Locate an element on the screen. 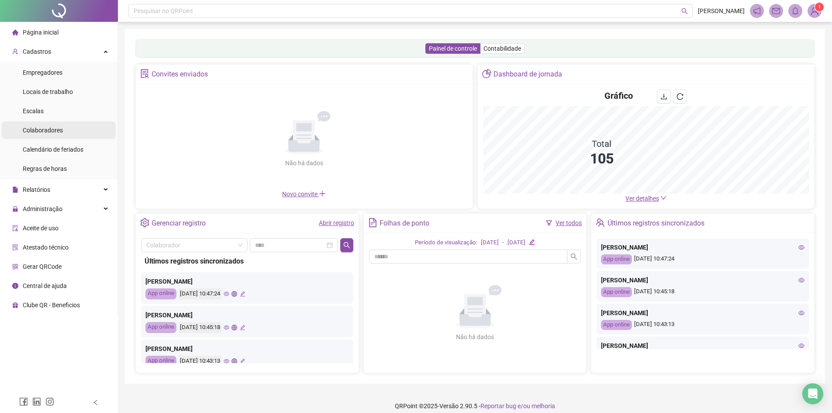 Image resolution: width=832 pixels, height=413 pixels. span: Página inicial is located at coordinates (41, 32).